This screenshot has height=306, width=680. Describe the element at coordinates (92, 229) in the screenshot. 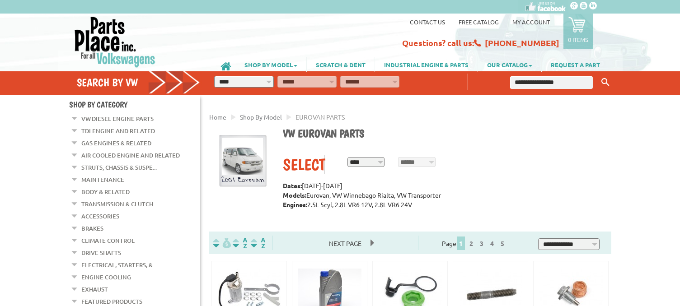

I see `a: Brakes` at that location.